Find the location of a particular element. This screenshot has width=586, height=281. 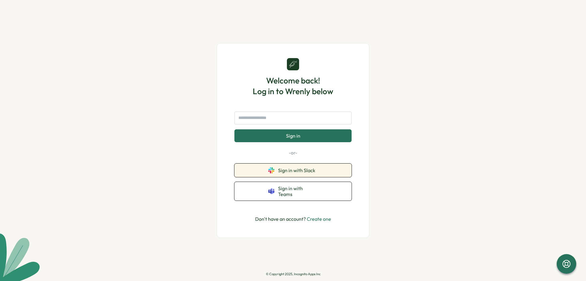

p: -or- is located at coordinates (293, 153).